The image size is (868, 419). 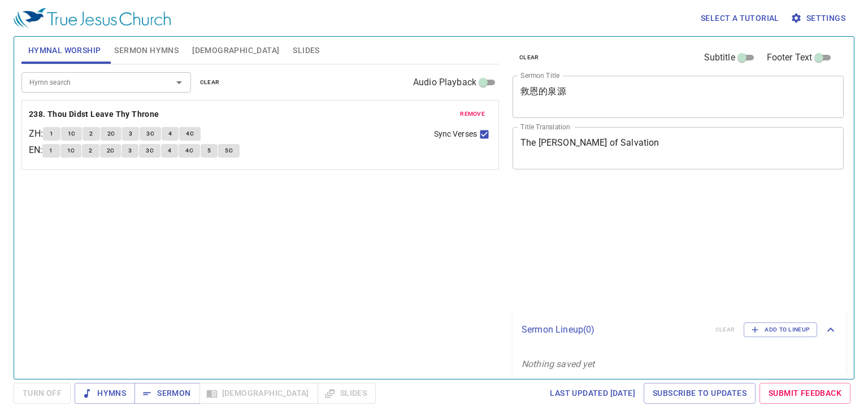 I want to click on button: Select a tutorial, so click(x=740, y=18).